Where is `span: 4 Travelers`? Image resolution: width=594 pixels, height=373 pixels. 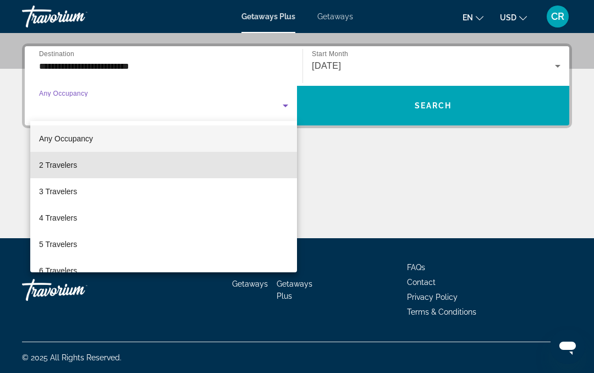
span: 4 Travelers is located at coordinates (58, 218).